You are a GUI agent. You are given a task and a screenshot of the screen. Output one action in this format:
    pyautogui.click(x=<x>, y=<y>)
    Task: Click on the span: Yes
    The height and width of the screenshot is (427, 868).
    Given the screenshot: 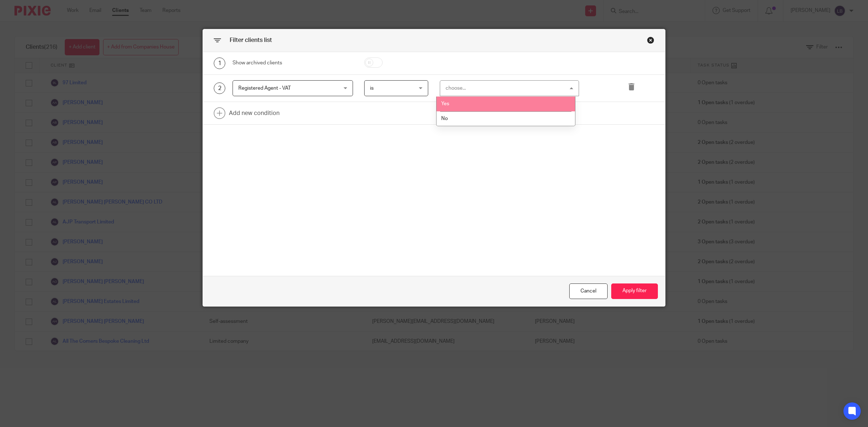 What is the action you would take?
    pyautogui.click(x=445, y=104)
    